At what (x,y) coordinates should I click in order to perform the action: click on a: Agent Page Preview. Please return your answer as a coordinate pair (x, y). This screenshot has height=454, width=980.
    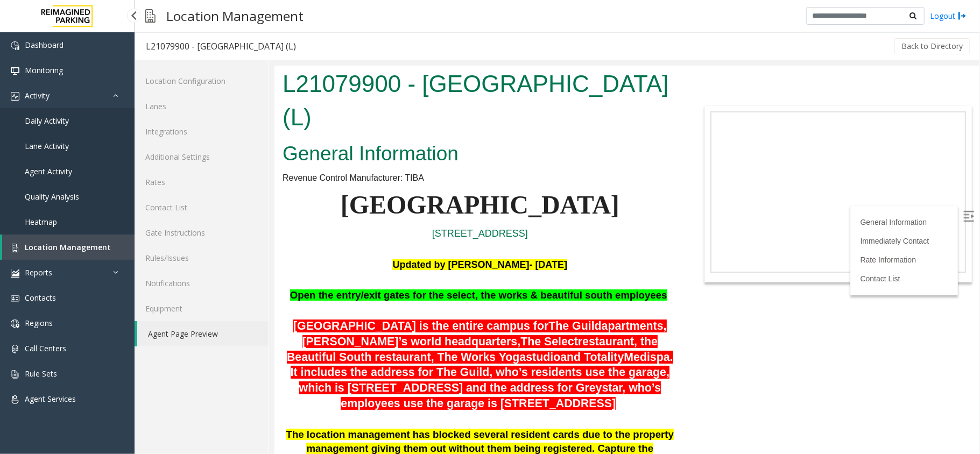
    Looking at the image, I should click on (203, 334).